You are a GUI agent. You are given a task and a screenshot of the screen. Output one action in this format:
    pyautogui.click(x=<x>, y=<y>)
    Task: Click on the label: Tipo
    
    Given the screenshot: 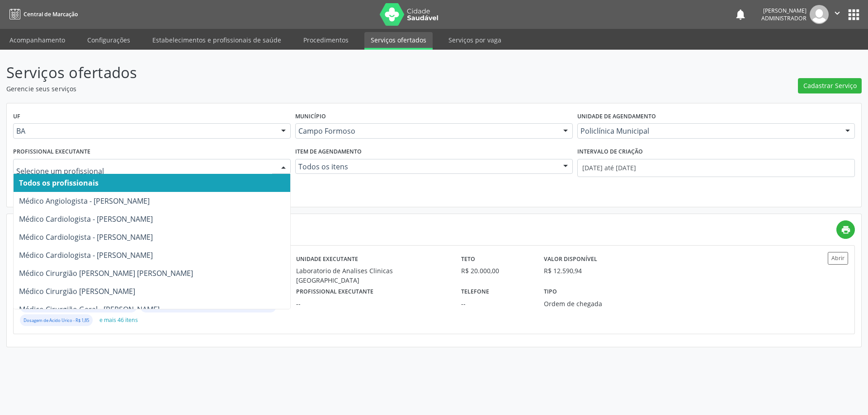 What is the action you would take?
    pyautogui.click(x=551, y=292)
    